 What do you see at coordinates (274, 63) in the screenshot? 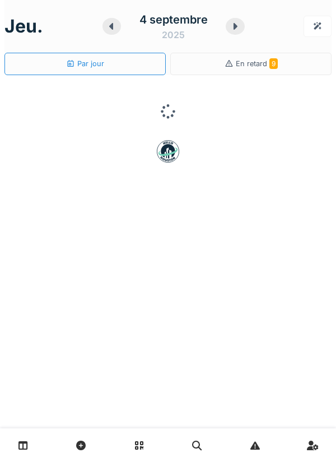
I see `span: 9` at bounding box center [274, 63].